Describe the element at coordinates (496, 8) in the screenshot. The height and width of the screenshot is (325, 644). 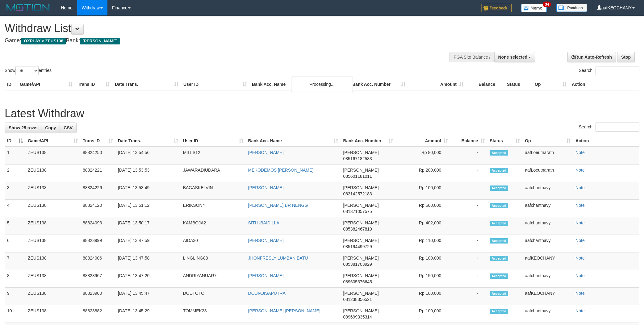
I see `img: Feedback.jpg` at that location.